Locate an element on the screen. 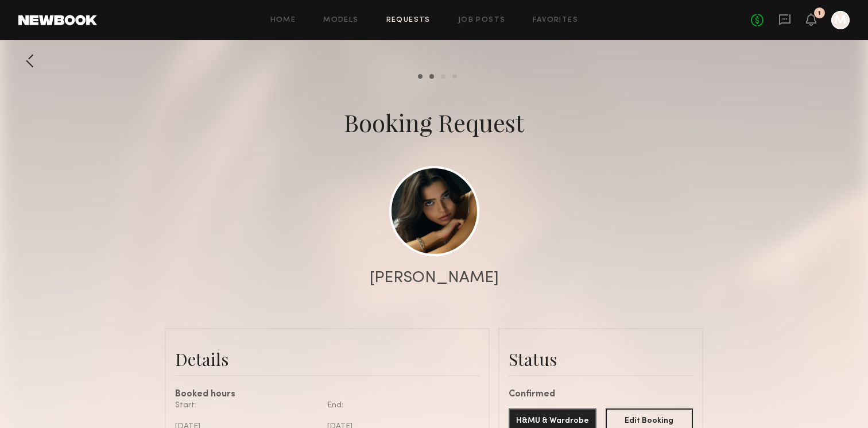 This screenshot has height=428, width=868. div: Booking Request is located at coordinates (434, 122).